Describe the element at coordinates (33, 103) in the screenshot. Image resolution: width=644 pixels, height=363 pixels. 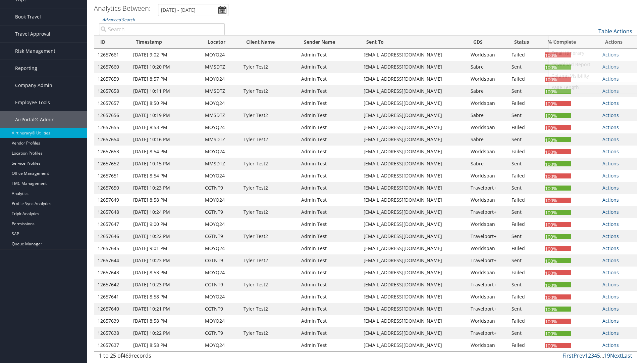
I see `span: Employee Tools` at that location.